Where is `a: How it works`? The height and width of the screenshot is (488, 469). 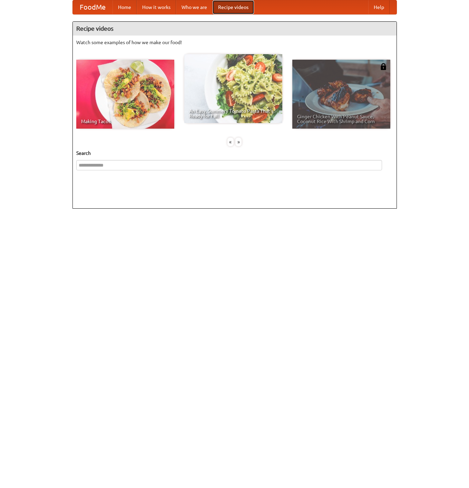
a: How it works is located at coordinates (156, 7).